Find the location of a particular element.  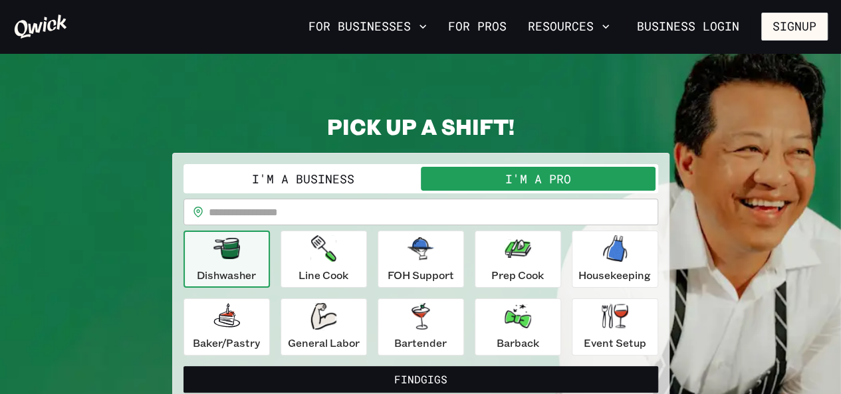

p: Bartender is located at coordinates (420, 343).